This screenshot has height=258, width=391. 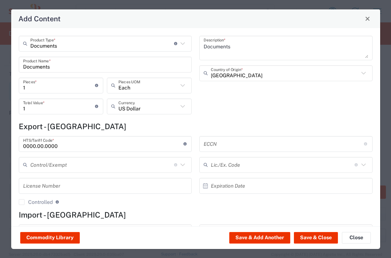 What do you see at coordinates (36, 202) in the screenshot?
I see `label: Controlled` at bounding box center [36, 202].